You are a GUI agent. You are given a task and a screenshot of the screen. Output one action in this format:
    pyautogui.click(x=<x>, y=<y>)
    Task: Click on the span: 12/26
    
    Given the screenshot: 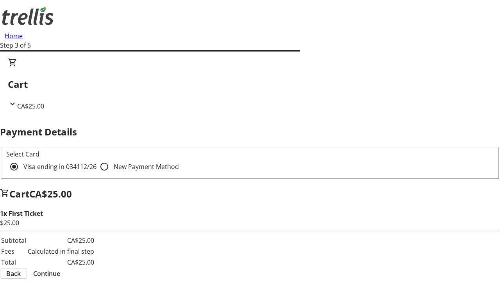 What is the action you would take?
    pyautogui.click(x=88, y=167)
    